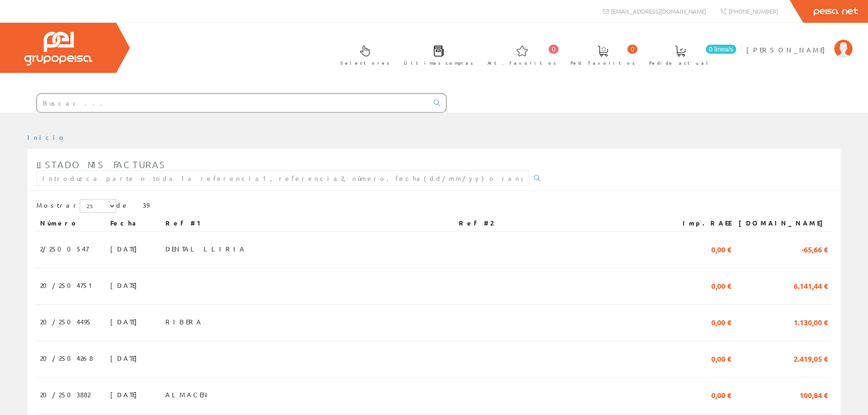  Describe the element at coordinates (66, 395) in the screenshot. I see `span: 20/2503882` at that location.